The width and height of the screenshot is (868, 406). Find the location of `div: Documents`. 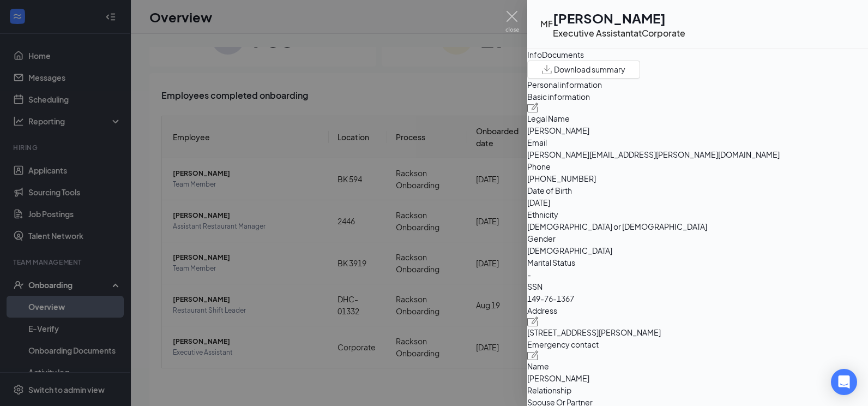

div: Documents is located at coordinates (563, 54).